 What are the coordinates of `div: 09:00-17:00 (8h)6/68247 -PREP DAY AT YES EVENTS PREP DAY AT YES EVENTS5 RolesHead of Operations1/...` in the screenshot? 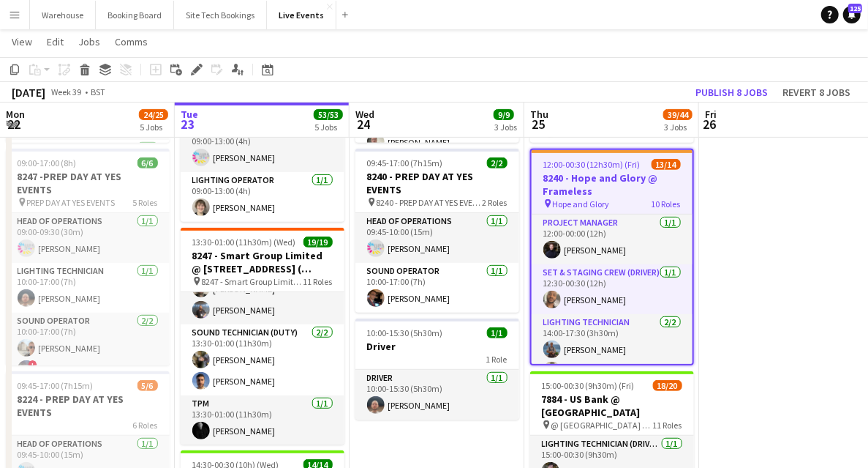 It's located at (88, 257).